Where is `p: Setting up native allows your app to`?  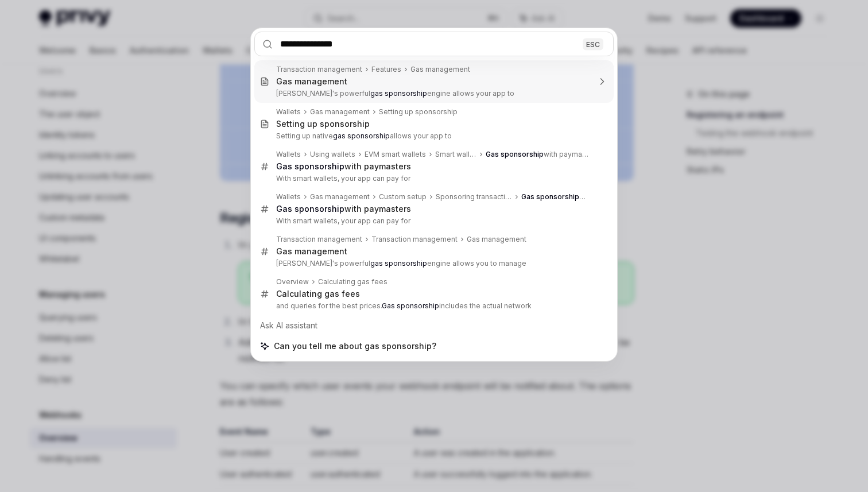 p: Setting up native allows your app to is located at coordinates (433, 136).